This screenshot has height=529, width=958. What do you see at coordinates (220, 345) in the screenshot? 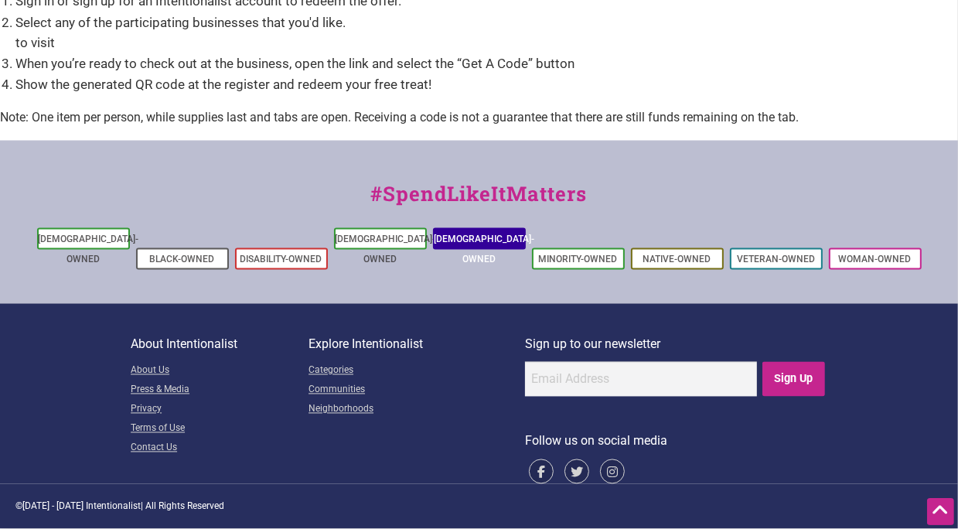
I see `p: About Intentionalist` at bounding box center [220, 345].